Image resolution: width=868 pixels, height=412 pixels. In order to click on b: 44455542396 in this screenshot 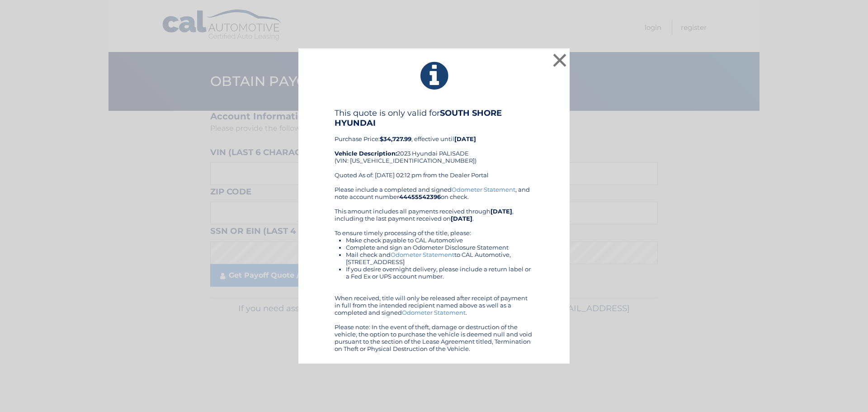, I will do `click(420, 197)`.